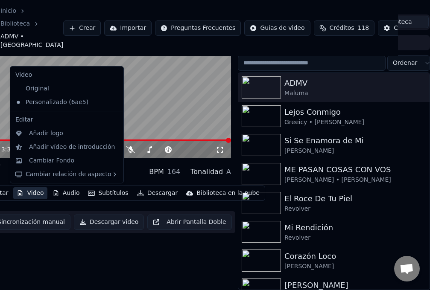 The height and width of the screenshot is (290, 430). Describe the element at coordinates (67, 75) in the screenshot. I see `div: Video` at that location.